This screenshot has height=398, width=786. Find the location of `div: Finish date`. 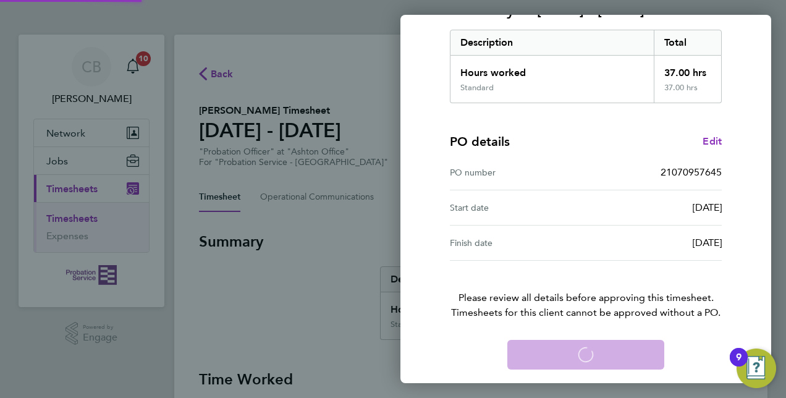

div: Finish date is located at coordinates (518, 243).